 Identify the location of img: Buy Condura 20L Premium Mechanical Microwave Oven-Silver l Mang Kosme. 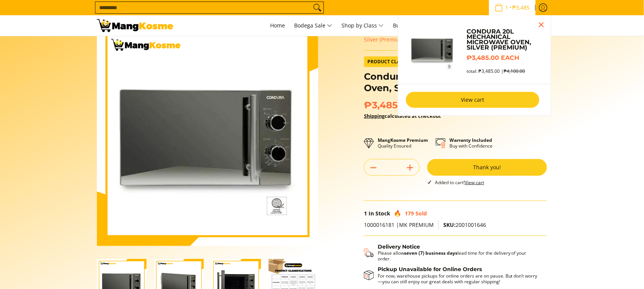
(135, 26).